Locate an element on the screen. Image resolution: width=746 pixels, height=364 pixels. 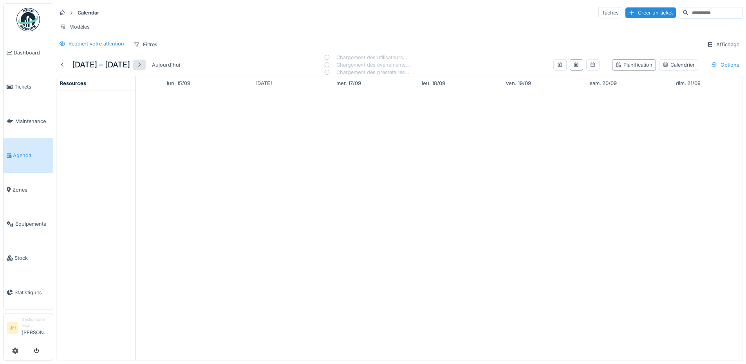
a: Tickets is located at coordinates (28, 87).